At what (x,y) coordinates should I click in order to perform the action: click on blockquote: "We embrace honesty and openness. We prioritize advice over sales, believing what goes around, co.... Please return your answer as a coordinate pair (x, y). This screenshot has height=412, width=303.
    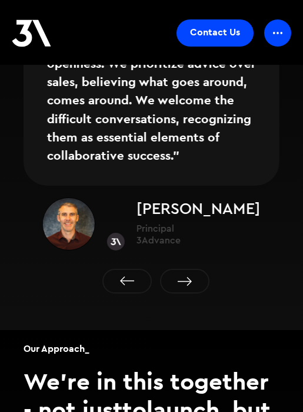
    Looking at the image, I should click on (151, 100).